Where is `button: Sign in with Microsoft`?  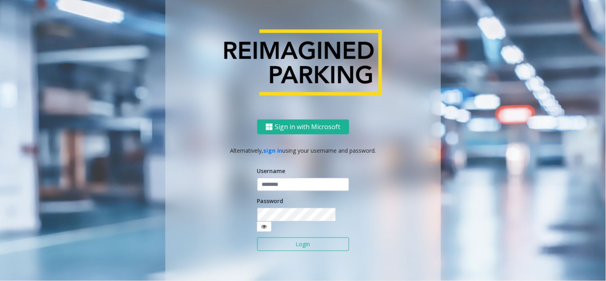 button: Sign in with Microsoft is located at coordinates (303, 127).